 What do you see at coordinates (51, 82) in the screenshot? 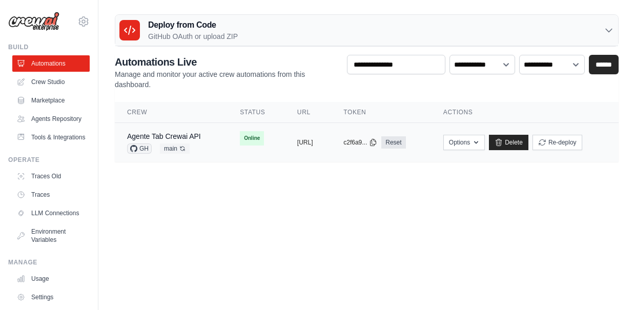
I see `a: Crew Studio` at bounding box center [51, 82].